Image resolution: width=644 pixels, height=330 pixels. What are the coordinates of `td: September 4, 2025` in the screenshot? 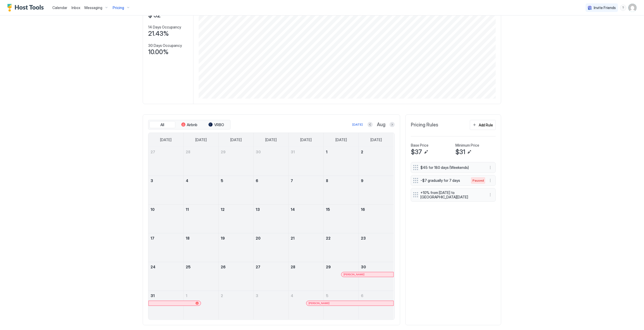 It's located at (306, 305).